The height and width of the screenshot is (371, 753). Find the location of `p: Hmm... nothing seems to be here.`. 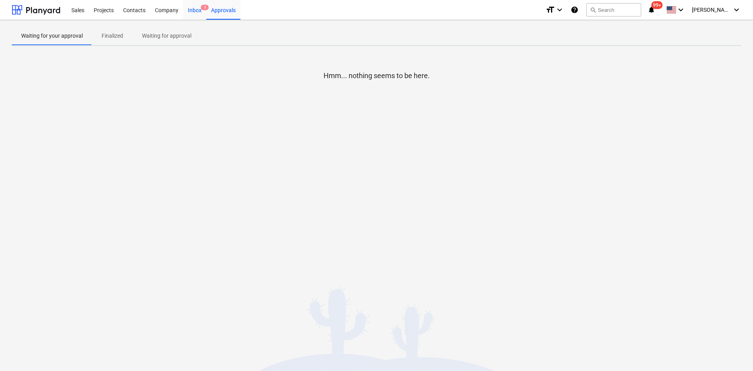

p: Hmm... nothing seems to be here. is located at coordinates (376, 76).